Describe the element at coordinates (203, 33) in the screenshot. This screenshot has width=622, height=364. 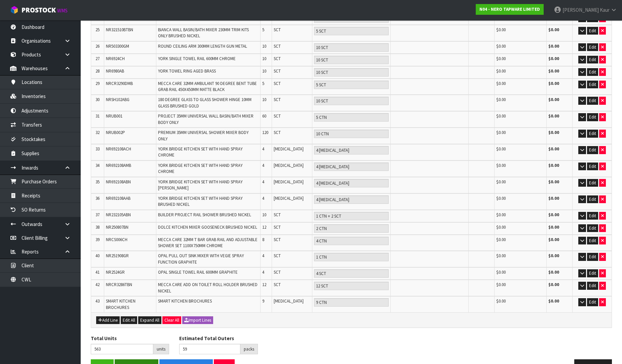
I see `span: BIANCA WALL BASIN/BATH MIXER 230MM TRIM KITS ONLY BRUSHED NICKEL` at that location.